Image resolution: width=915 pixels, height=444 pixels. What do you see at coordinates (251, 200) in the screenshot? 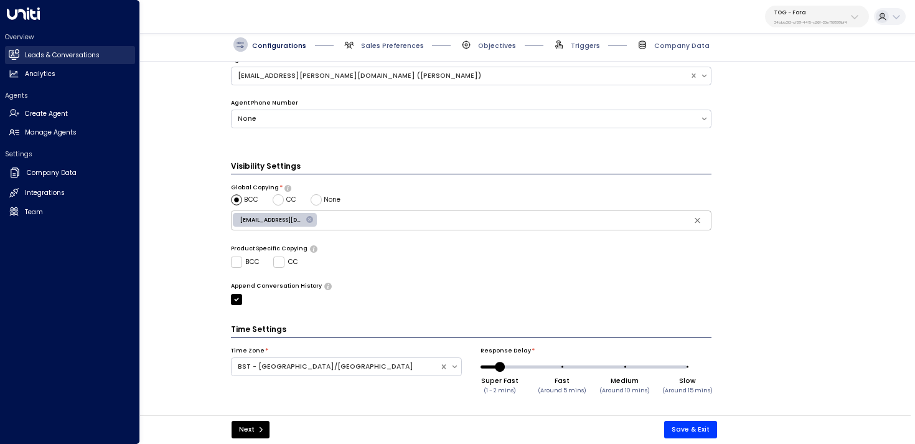
I see `span: BCC` at bounding box center [251, 200].